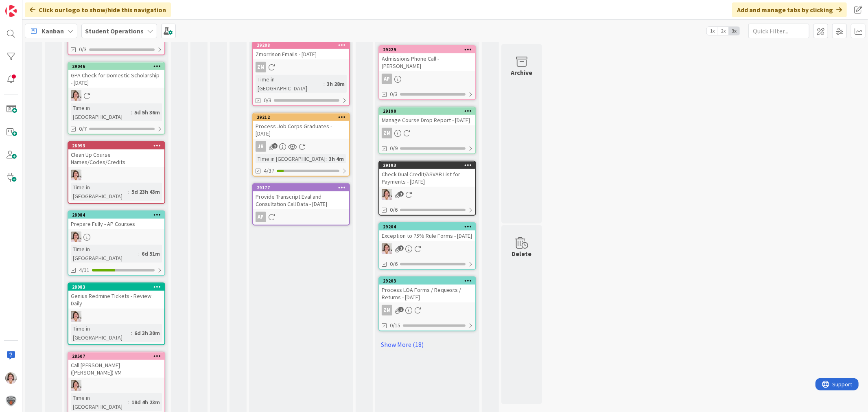 This screenshot has height=412, width=868. Describe the element at coordinates (401, 310) in the screenshot. I see `span: 2` at that location.